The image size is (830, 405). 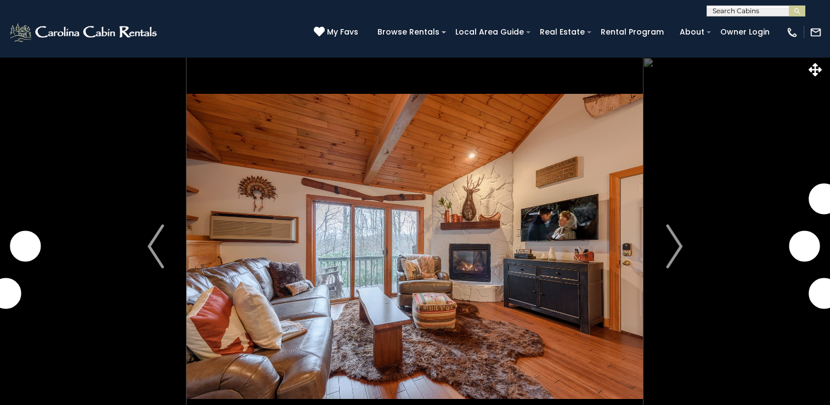 I want to click on img: mail-regular-white.png, so click(x=815, y=32).